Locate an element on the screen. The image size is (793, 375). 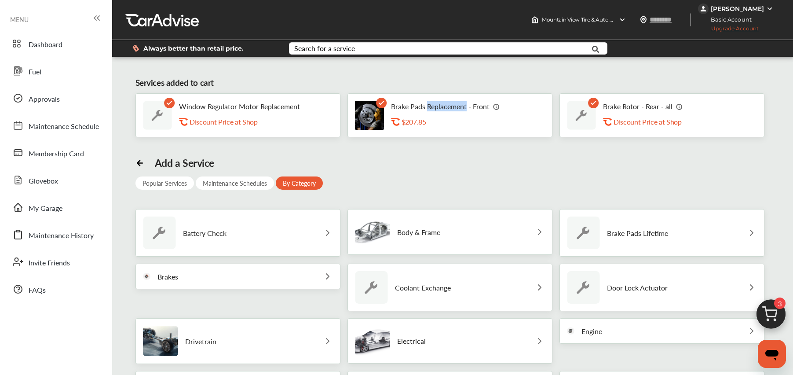
a: Invite Friends is located at coordinates (55, 262).